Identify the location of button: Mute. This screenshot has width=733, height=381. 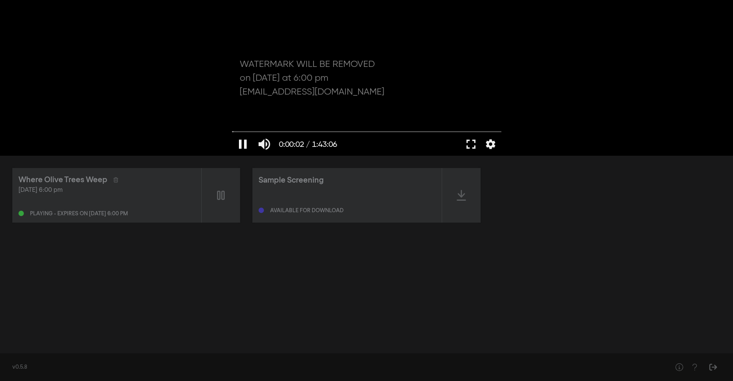
(264, 144).